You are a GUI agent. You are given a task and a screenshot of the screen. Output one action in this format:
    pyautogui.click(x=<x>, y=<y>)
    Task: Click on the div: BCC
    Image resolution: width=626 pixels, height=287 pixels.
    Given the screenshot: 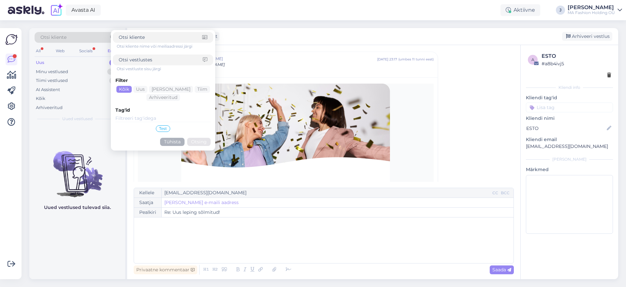 What is the action you would take?
    pyautogui.click(x=505, y=193)
    